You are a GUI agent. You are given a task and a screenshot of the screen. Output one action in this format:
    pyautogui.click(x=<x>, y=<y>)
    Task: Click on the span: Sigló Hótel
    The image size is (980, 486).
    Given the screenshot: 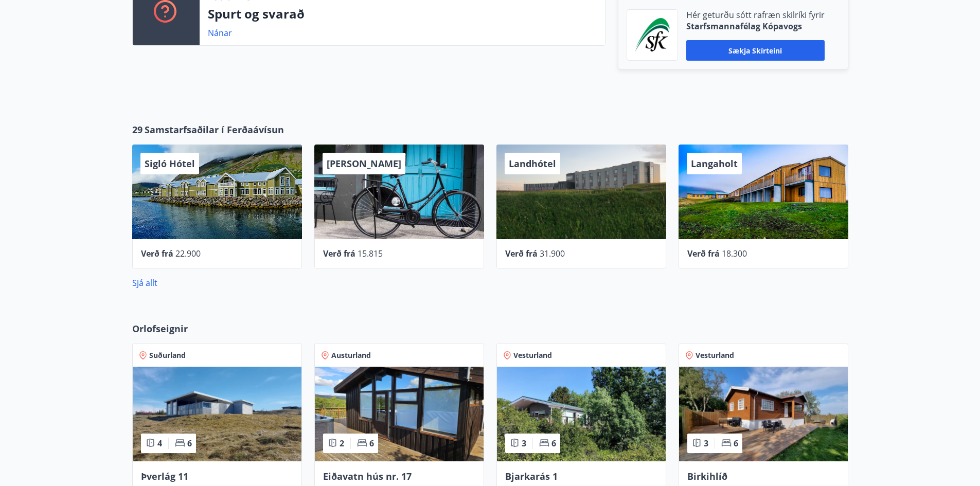 What is the action you would take?
    pyautogui.click(x=170, y=164)
    